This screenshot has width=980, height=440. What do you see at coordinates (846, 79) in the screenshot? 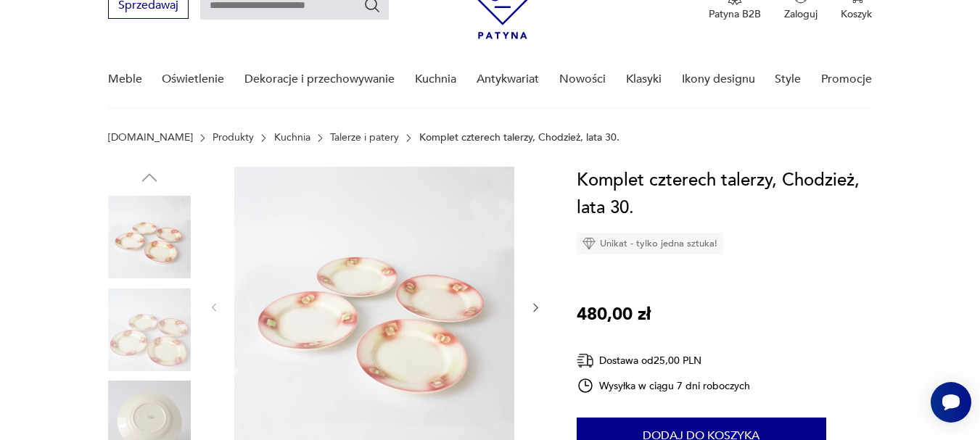
I see `a: Promocje` at bounding box center [846, 79].